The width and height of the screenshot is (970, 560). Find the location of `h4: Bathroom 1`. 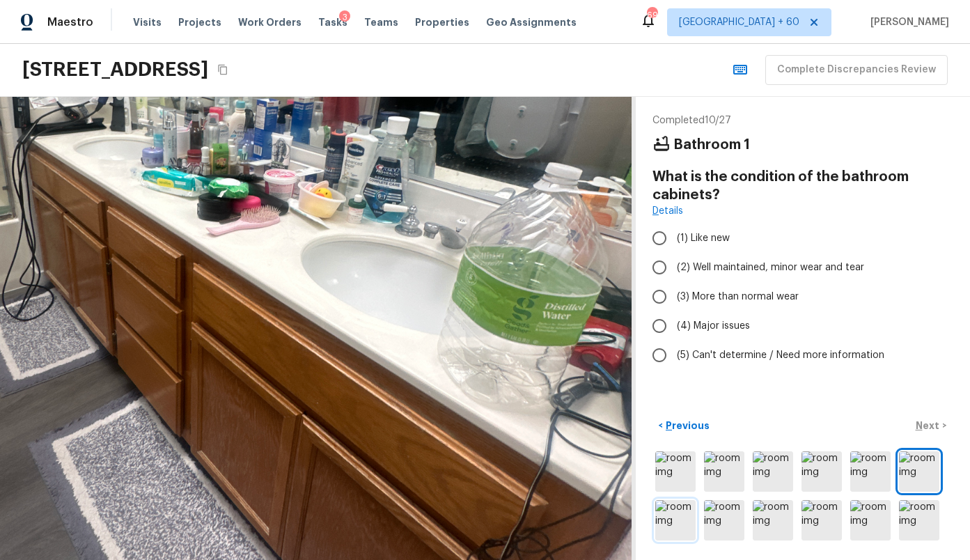

h4: Bathroom 1 is located at coordinates (711, 145).